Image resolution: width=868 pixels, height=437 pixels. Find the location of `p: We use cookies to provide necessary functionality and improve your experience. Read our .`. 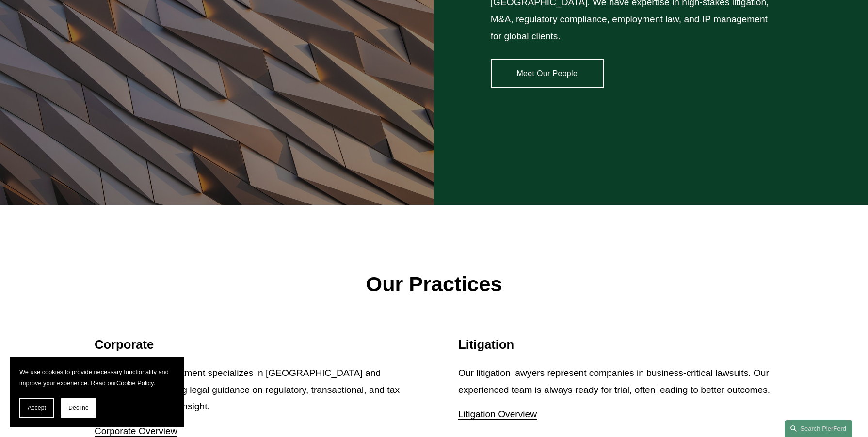

p: We use cookies to provide necessary functionality and improve your experience. Read our . is located at coordinates (97, 378).